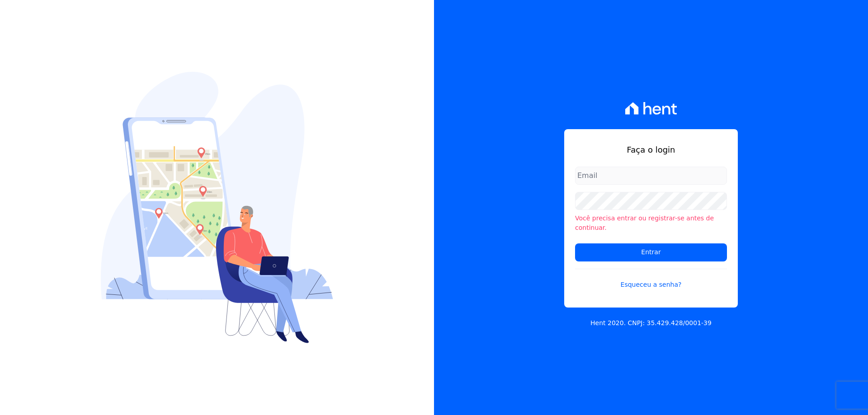 Image resolution: width=868 pixels, height=415 pixels. Describe the element at coordinates (651, 323) in the screenshot. I see `p: Hent 2020. CNPJ: 35.429.428/0001-39` at that location.